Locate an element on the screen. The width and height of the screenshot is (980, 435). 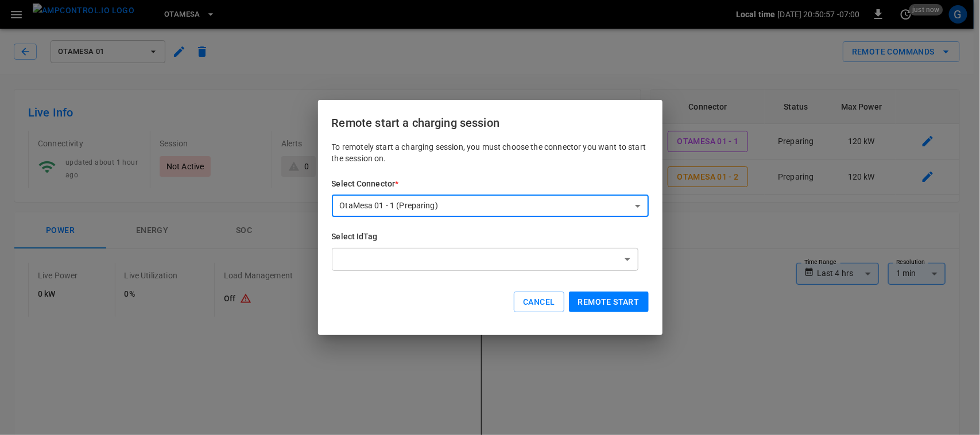
h6: Remote start a charging session is located at coordinates (490, 123).